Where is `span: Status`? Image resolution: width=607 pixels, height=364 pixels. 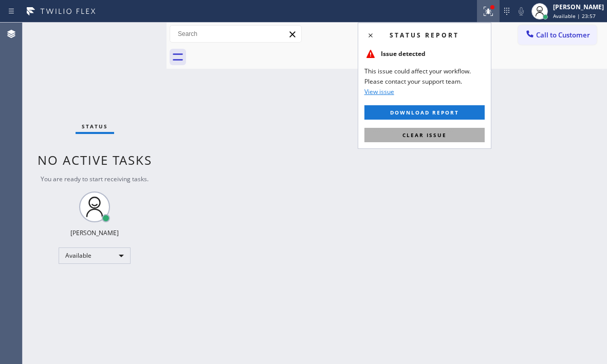 span: Status is located at coordinates (94, 127).